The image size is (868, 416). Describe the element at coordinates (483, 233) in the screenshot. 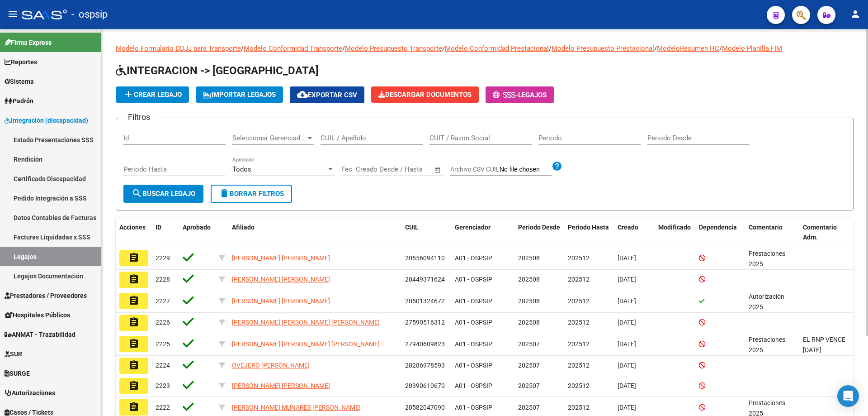

I see `datatable-header-cell: Gerenciador` at that location.